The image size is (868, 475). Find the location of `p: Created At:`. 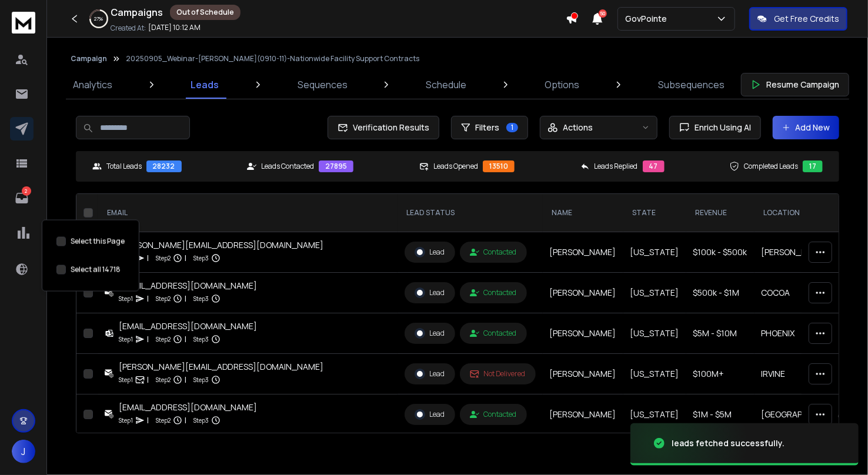

p: Created At: is located at coordinates (129, 28).